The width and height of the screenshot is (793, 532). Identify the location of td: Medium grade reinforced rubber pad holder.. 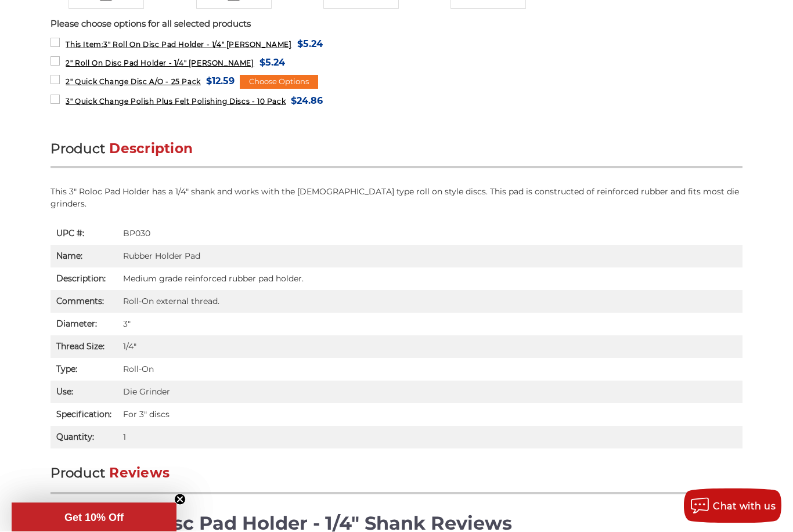
(430, 279).